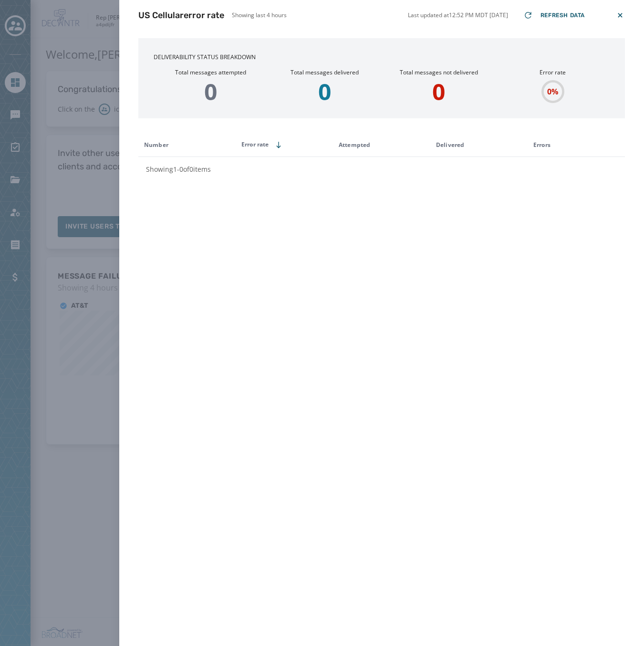  What do you see at coordinates (552, 73) in the screenshot?
I see `h4: Error rate` at bounding box center [552, 73].